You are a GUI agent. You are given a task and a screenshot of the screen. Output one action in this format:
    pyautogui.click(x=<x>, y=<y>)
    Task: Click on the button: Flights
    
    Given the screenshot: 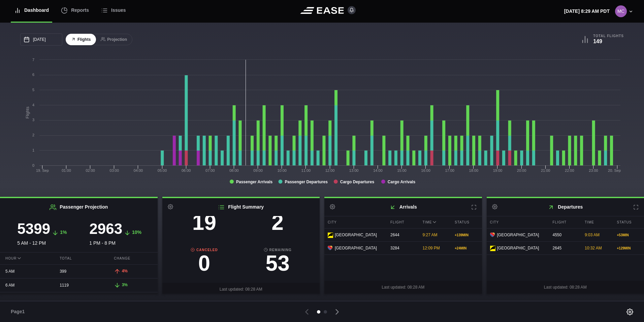 What is the action you would take?
    pyautogui.click(x=81, y=39)
    